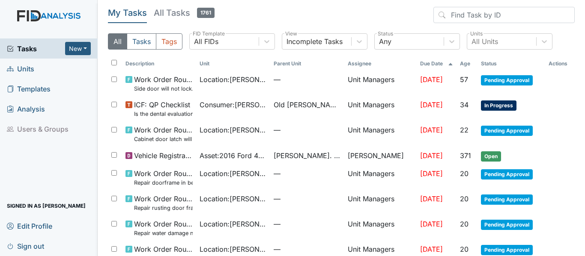  I want to click on div: Incomplete Tasks, so click(314, 42).